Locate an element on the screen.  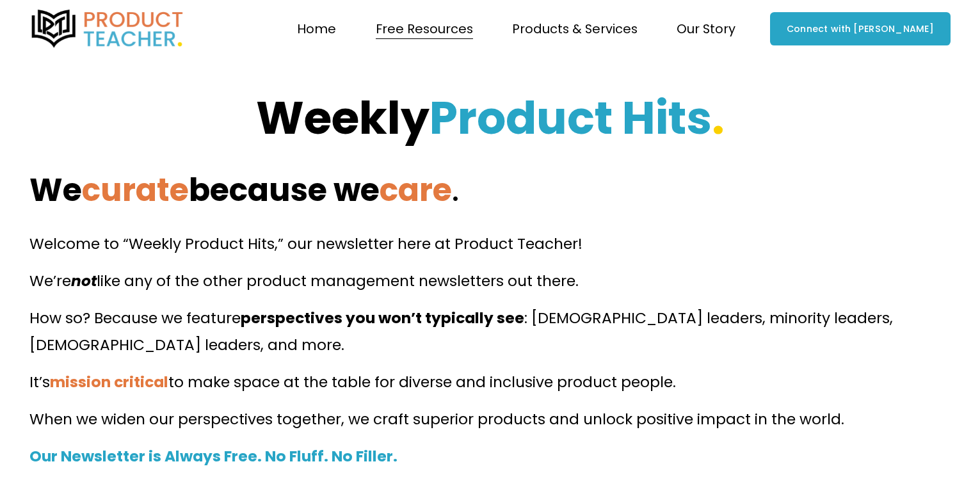
strong: mission critical is located at coordinates (109, 382).